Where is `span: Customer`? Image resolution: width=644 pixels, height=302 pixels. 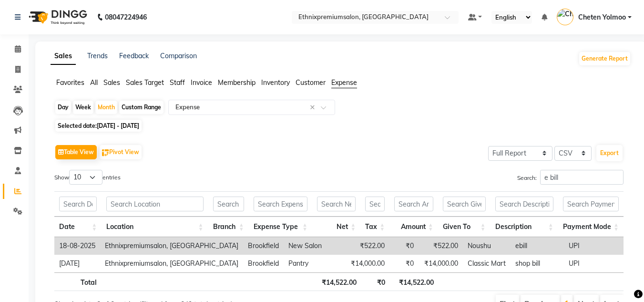
span: Customer is located at coordinates (310, 82).